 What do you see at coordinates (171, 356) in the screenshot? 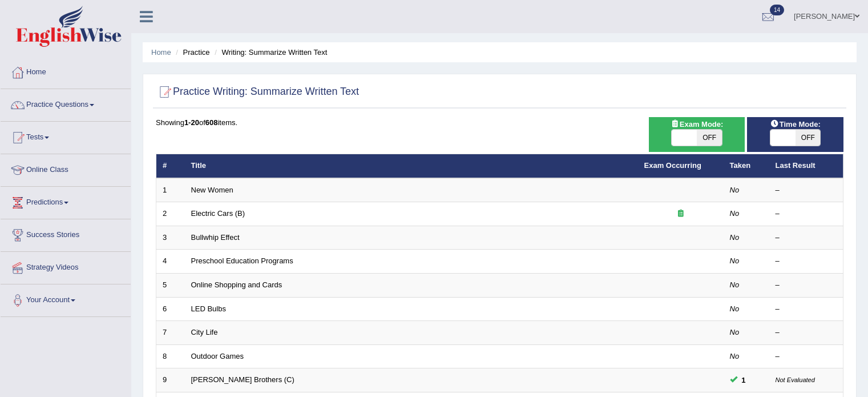
I see `td: 8` at bounding box center [171, 356].